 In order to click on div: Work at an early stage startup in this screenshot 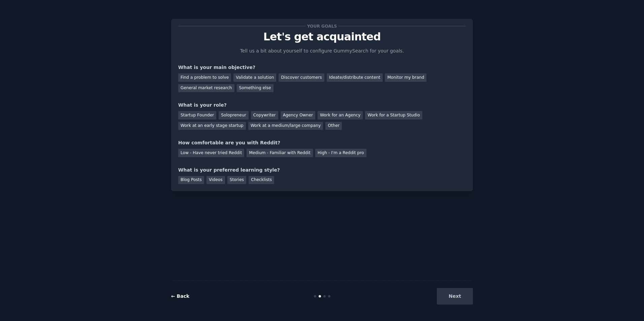, I will do `click(212, 126)`.